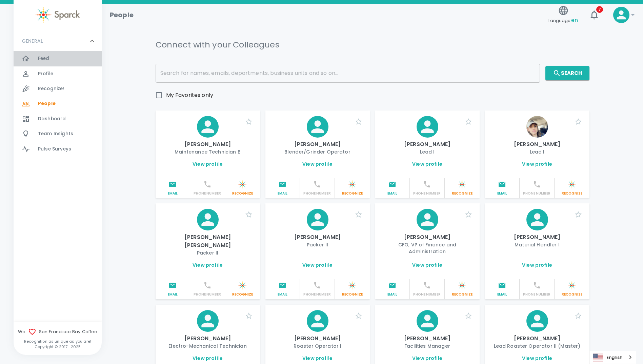  I want to click on p: Electro-Mechanical Technician, so click(208, 346).